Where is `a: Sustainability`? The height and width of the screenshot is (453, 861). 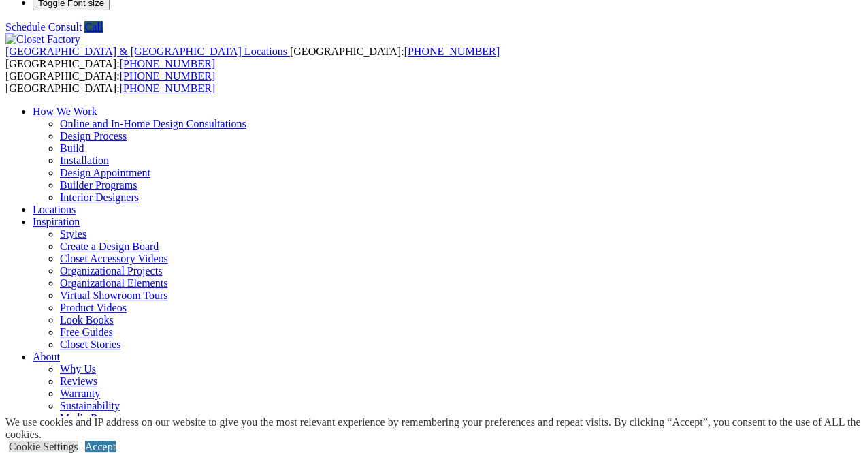
a: Sustainability is located at coordinates (90, 405).